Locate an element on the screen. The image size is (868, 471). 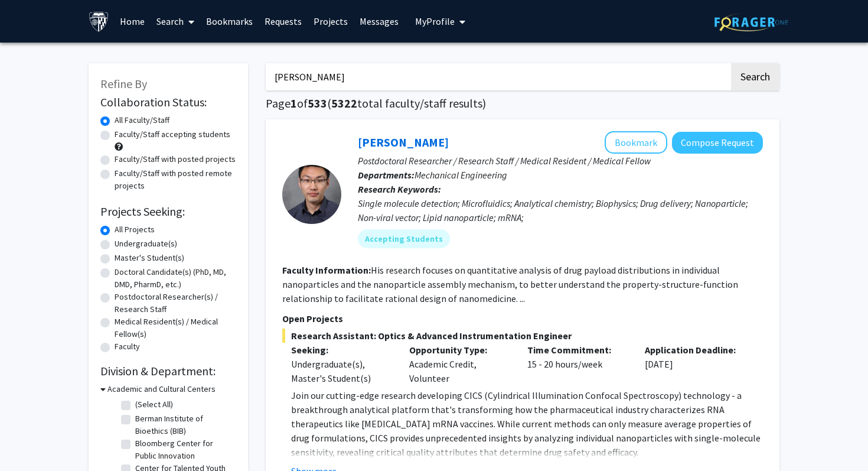
label: All Projects is located at coordinates (135, 229).